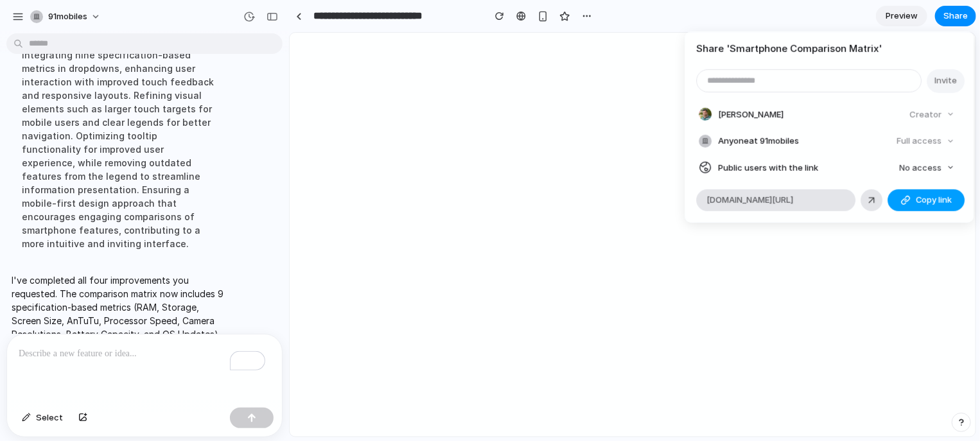  I want to click on span: Public users with the link, so click(768, 167).